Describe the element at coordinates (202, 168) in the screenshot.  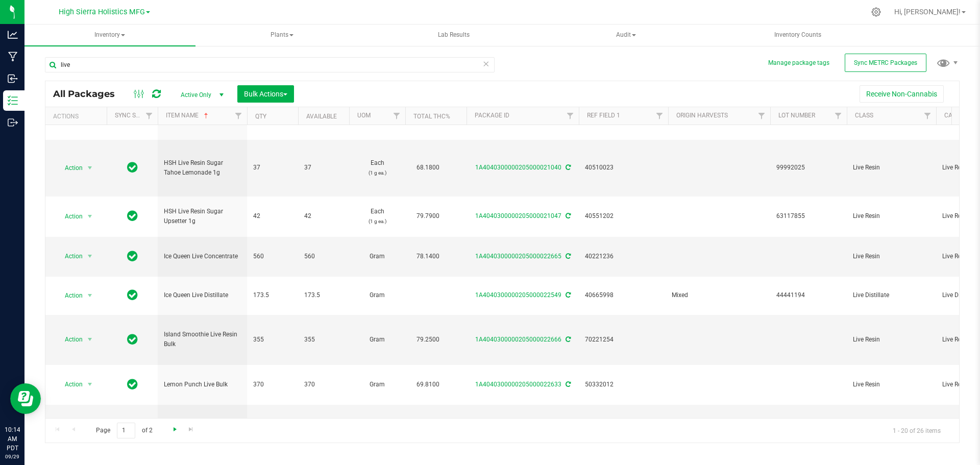
I see `span: HSH Live Resin Sugar Tahoe Lemonade 1g` at that location.